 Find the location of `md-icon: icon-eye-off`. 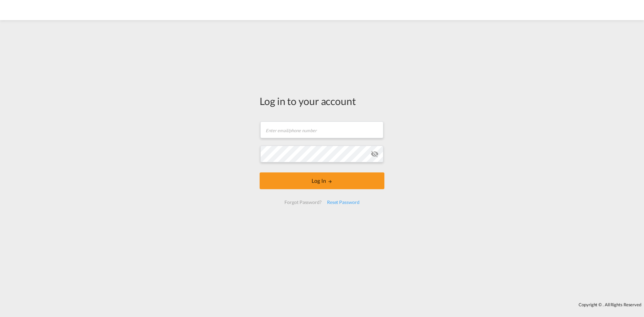

md-icon: icon-eye-off is located at coordinates (374, 154).